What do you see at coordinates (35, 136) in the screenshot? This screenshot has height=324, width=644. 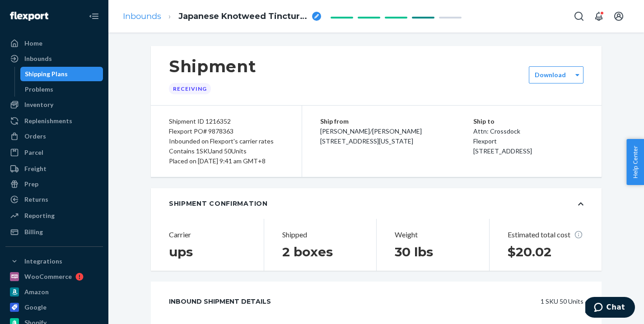 I see `div: Orders` at bounding box center [35, 136].